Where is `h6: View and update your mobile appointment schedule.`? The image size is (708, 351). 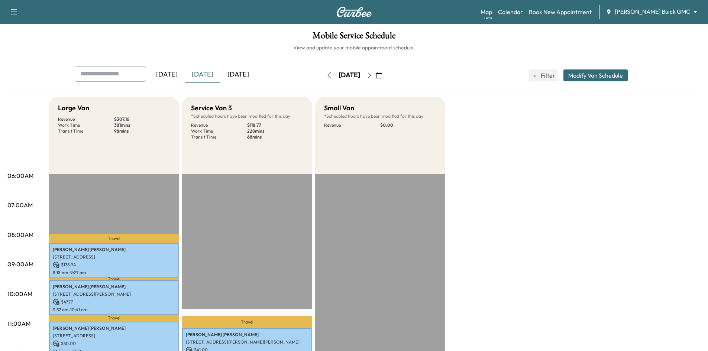
h6: View and update your mobile appointment schedule. is located at coordinates (354, 48).